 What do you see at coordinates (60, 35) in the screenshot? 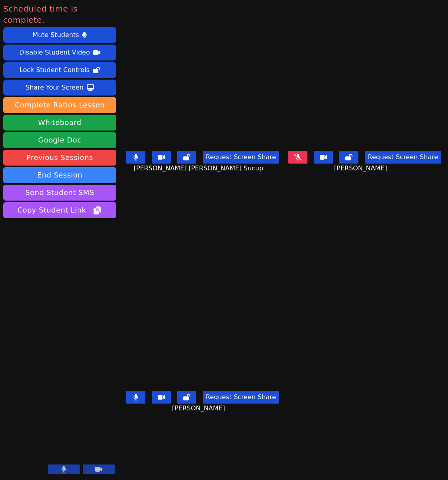
I see `button: Mute Students` at bounding box center [60, 35].